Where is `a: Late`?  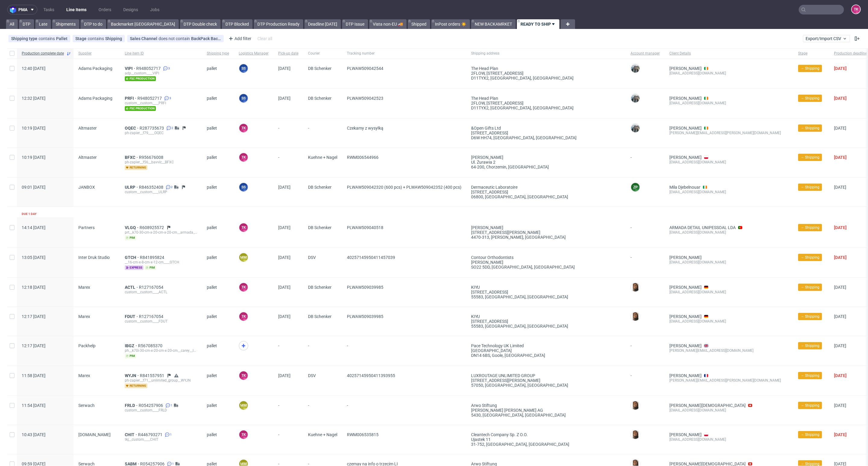 a: Late is located at coordinates (43, 24).